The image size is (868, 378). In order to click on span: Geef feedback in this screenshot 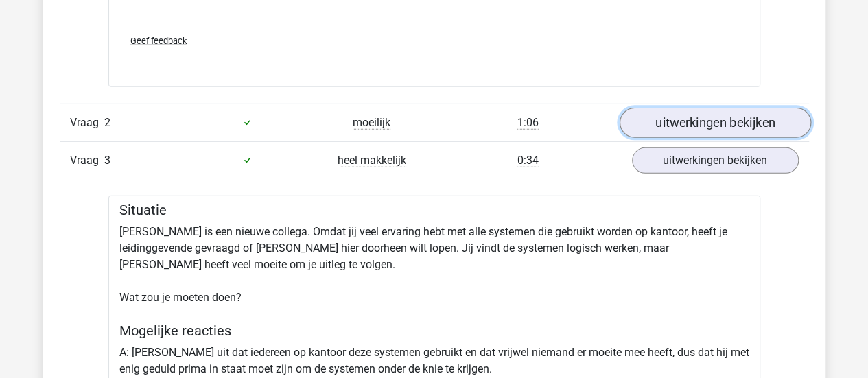, I will do `click(159, 40)`.